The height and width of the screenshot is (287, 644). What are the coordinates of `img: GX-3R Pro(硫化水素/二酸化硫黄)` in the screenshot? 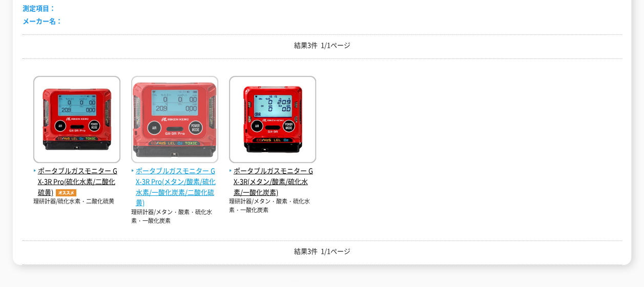 It's located at (77, 120).